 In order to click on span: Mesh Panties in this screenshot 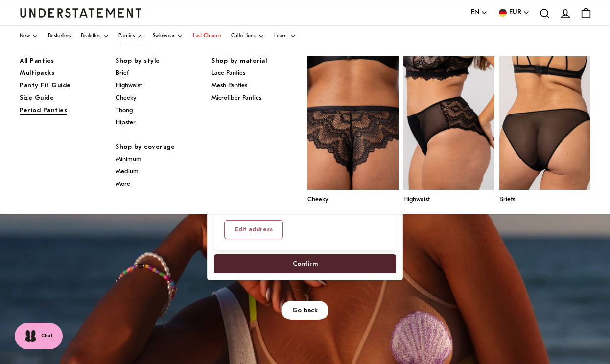, I will do `click(229, 85)`.